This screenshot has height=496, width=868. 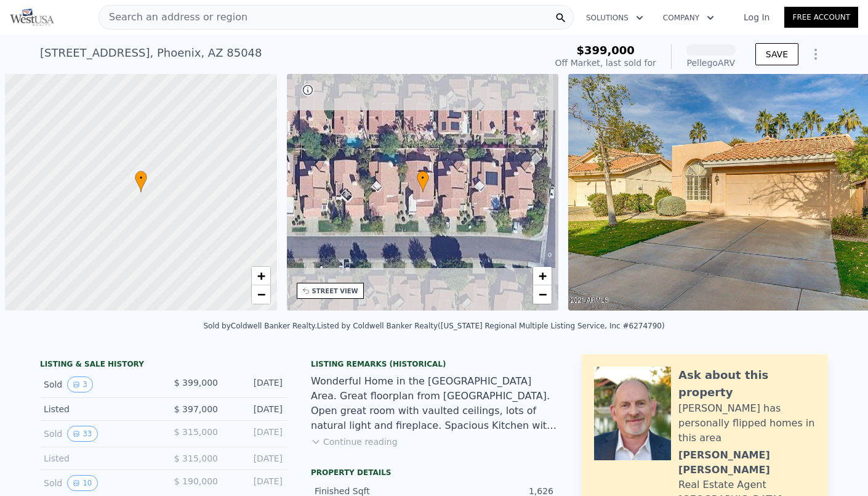 What do you see at coordinates (335, 291) in the screenshot?
I see `div: STREET VIEW` at bounding box center [335, 291].